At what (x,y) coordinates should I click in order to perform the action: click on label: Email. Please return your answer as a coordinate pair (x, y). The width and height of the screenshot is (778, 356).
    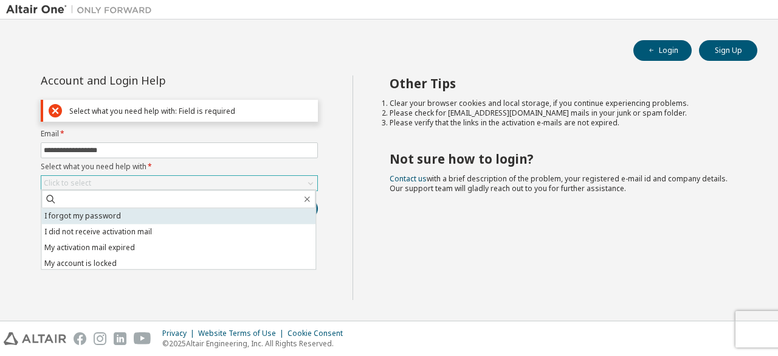
    Looking at the image, I should click on (179, 134).